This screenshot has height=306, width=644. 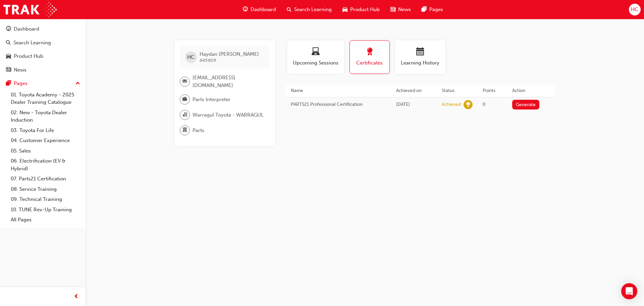 I want to click on button: HC, so click(x=635, y=10).